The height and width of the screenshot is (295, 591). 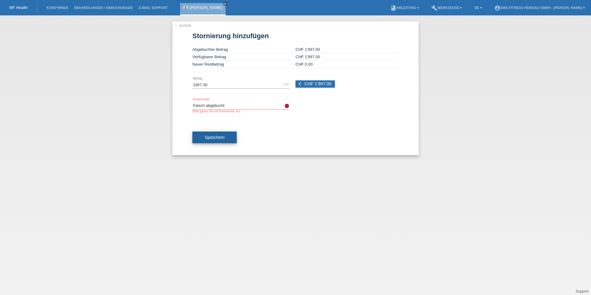 I want to click on a: buildWerkzeuge ▾, so click(x=447, y=8).